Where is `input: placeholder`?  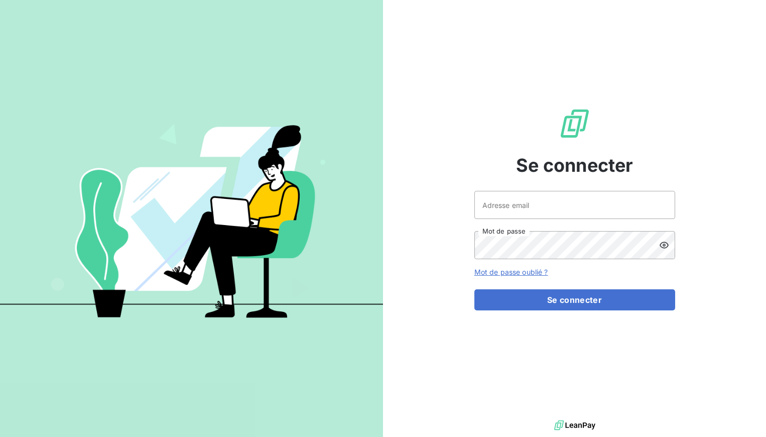 input: placeholder is located at coordinates (575, 205).